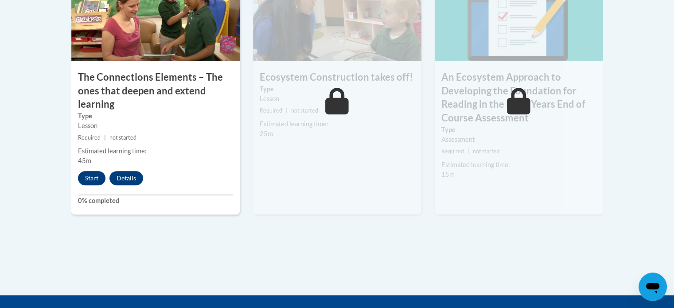  I want to click on span: 25m, so click(266, 133).